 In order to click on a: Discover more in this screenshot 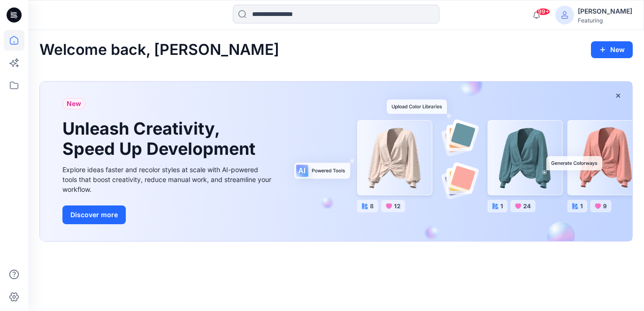, I will do `click(169, 215)`.